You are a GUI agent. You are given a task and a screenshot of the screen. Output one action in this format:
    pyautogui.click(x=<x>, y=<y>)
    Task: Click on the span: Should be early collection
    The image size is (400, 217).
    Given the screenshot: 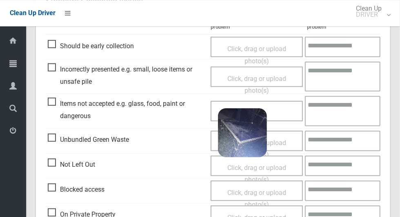 What is the action you would take?
    pyautogui.click(x=91, y=46)
    